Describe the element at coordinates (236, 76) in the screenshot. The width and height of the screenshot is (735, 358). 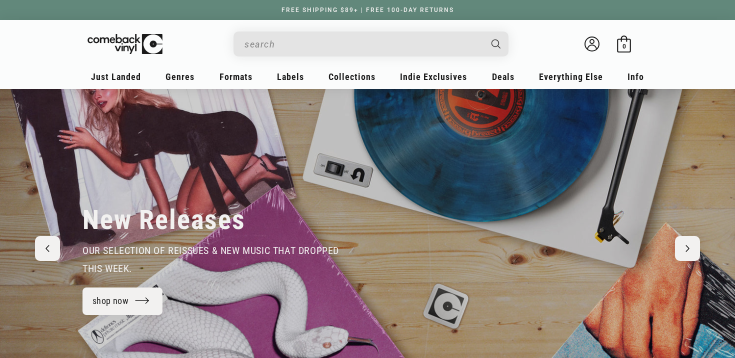
I see `span: Formats` at that location.